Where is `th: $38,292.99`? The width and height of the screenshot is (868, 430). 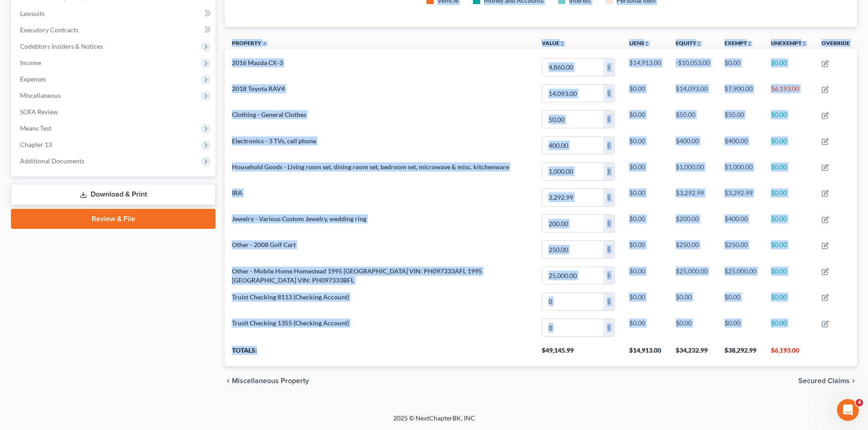
th: $38,292.99 is located at coordinates (740, 354).